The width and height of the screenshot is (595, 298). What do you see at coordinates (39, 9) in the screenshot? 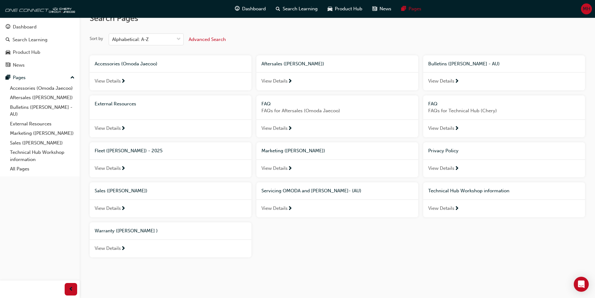
I see `a: oneconnect` at bounding box center [39, 9].